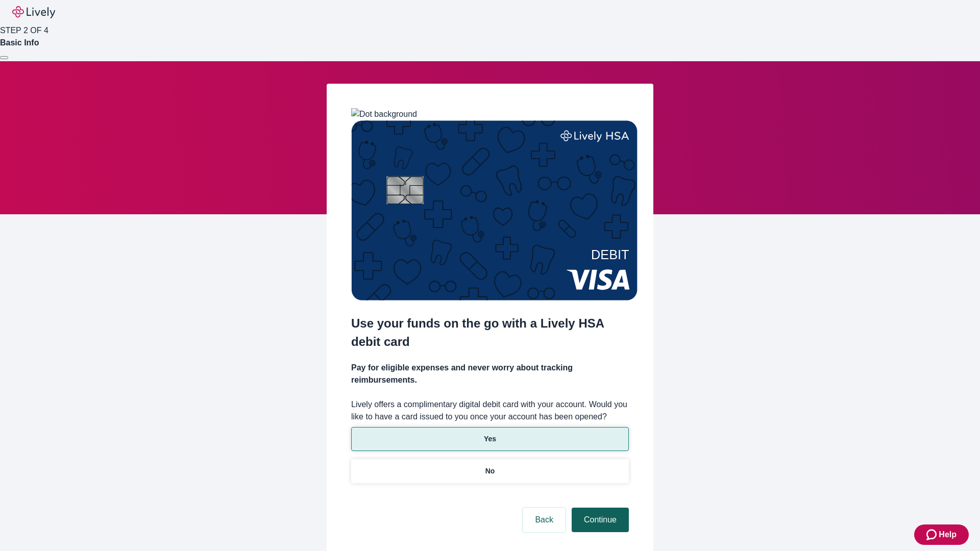 This screenshot has height=551, width=980. Describe the element at coordinates (490, 439) in the screenshot. I see `button: Yes` at that location.